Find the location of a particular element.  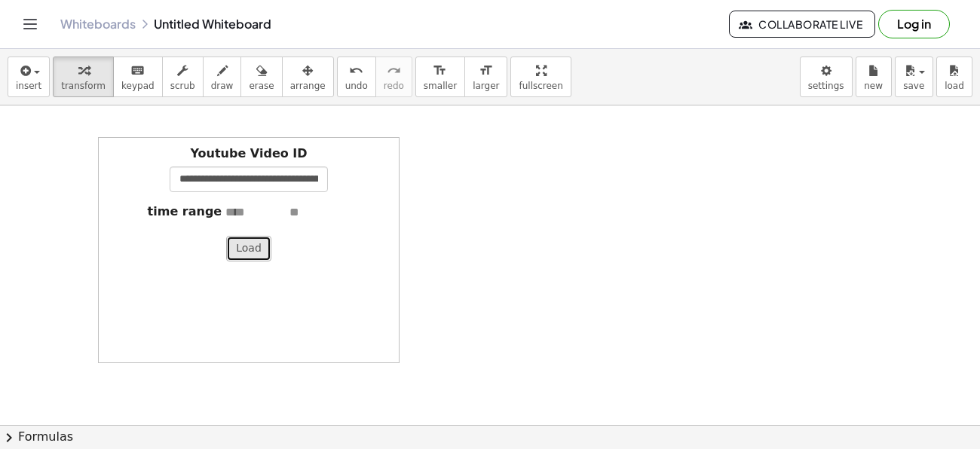

span: erase is located at coordinates (261, 86).